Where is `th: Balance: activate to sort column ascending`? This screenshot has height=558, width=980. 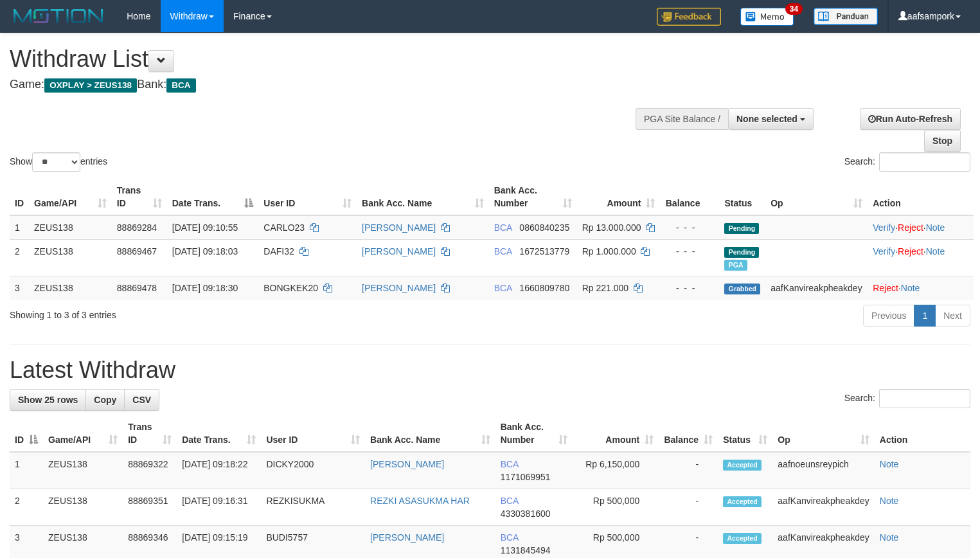 th: Balance: activate to sort column ascending is located at coordinates (688, 434).